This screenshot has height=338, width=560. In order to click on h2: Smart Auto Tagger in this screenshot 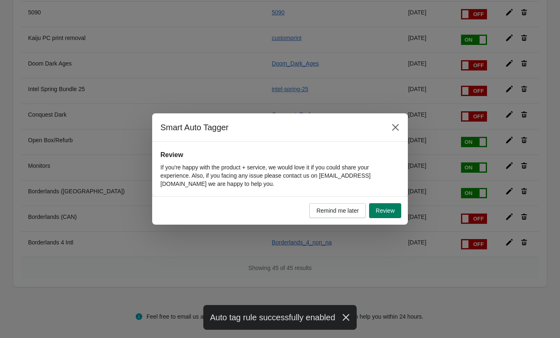, I will do `click(270, 128)`.